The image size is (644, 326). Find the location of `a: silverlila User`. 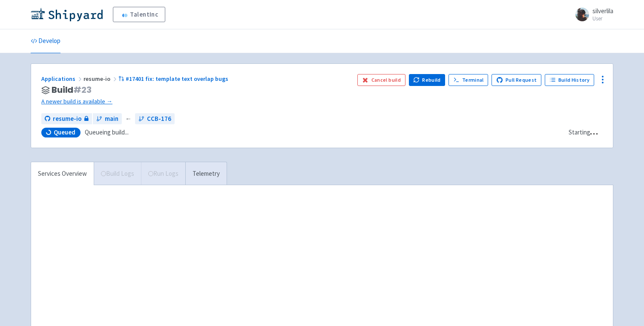

a: silverlila User is located at coordinates (592, 15).